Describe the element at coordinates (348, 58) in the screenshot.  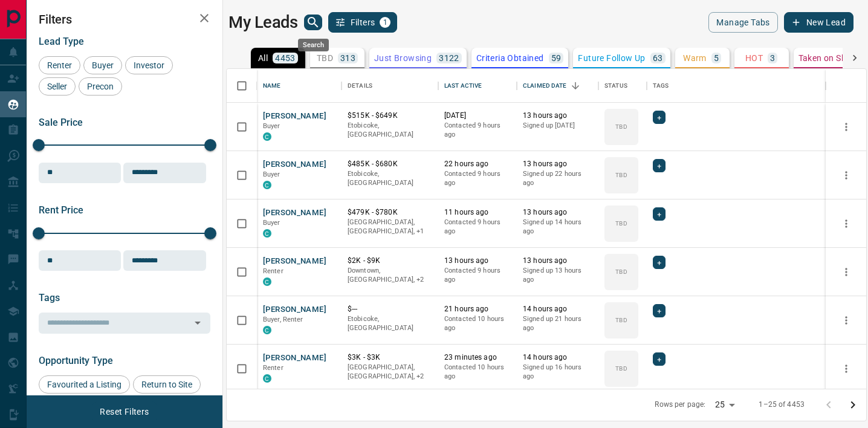
I see `p: 313` at that location.